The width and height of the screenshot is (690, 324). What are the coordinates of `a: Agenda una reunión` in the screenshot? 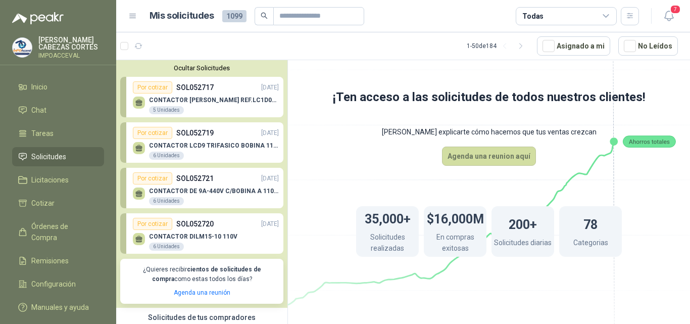 It's located at (202, 292).